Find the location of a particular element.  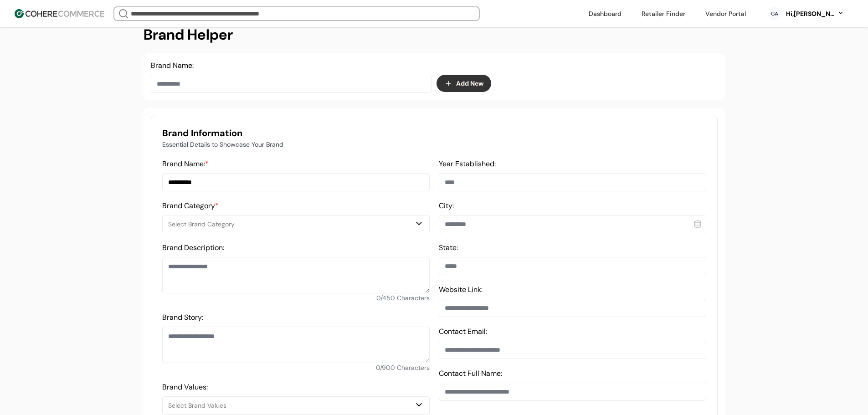

label: Contact Email: is located at coordinates (463, 331).